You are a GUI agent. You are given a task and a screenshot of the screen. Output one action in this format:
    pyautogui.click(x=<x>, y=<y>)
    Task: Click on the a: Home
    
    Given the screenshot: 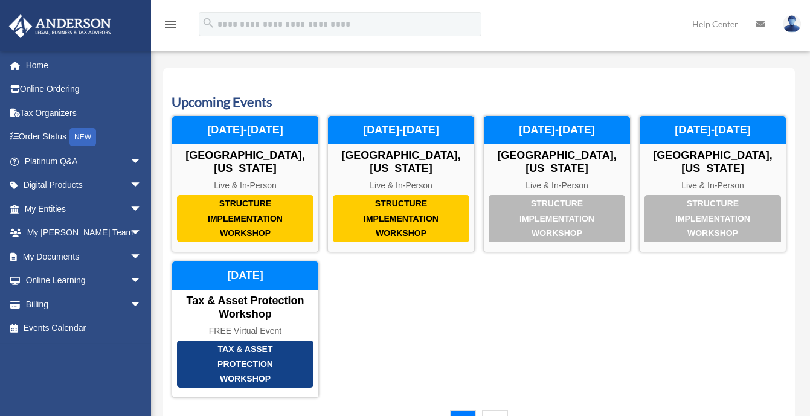 What is the action you would take?
    pyautogui.click(x=84, y=65)
    